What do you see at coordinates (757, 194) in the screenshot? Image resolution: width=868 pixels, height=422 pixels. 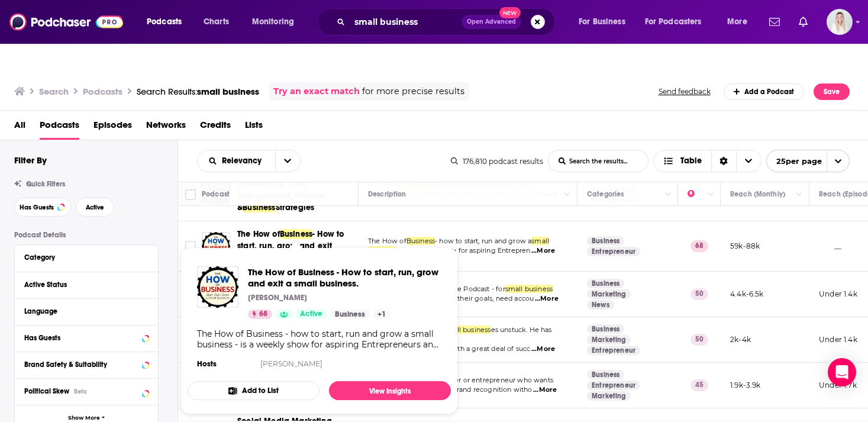 I see `div: Reach (Monthly)` at bounding box center [757, 194].